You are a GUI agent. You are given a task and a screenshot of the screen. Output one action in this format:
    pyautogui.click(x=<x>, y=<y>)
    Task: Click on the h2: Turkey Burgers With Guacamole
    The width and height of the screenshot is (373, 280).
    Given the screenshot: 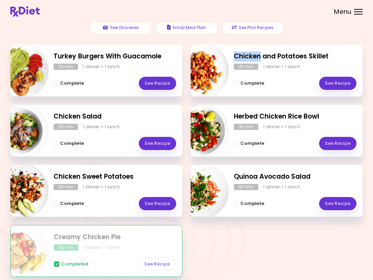 What is the action you would take?
    pyautogui.click(x=115, y=56)
    